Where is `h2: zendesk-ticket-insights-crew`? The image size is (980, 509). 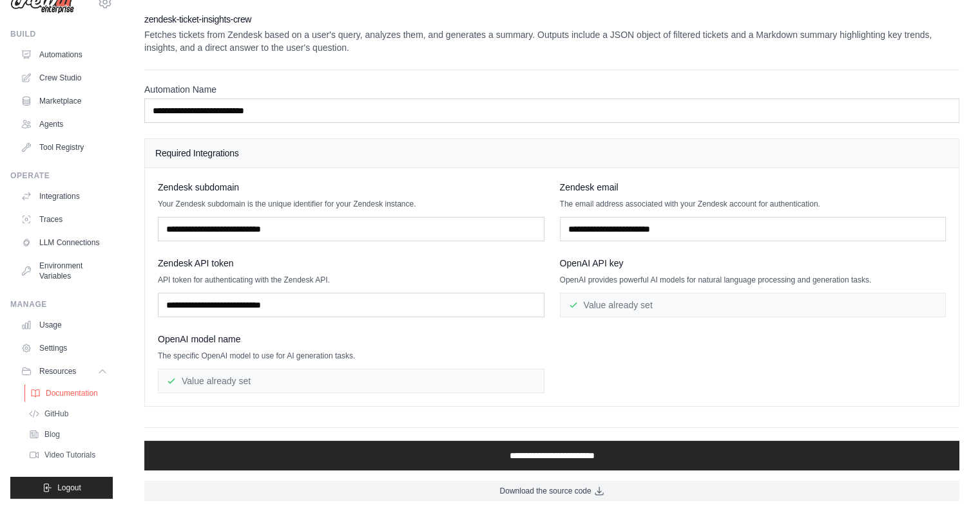 h2: zendesk-ticket-insights-crew is located at coordinates (551, 20).